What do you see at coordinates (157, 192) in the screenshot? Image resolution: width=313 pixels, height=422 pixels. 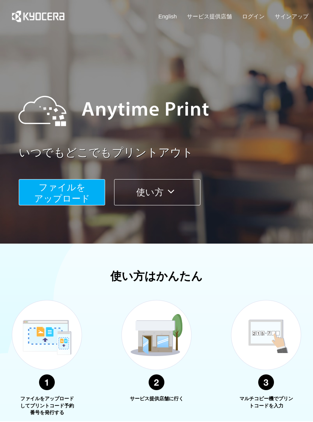 I see `button: 使い方` at bounding box center [157, 192].